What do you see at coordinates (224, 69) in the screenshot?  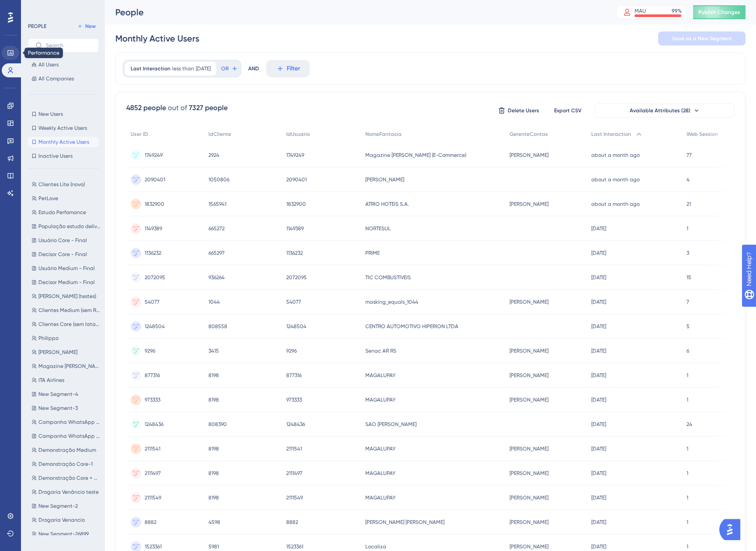 I see `span: OR` at bounding box center [224, 69].